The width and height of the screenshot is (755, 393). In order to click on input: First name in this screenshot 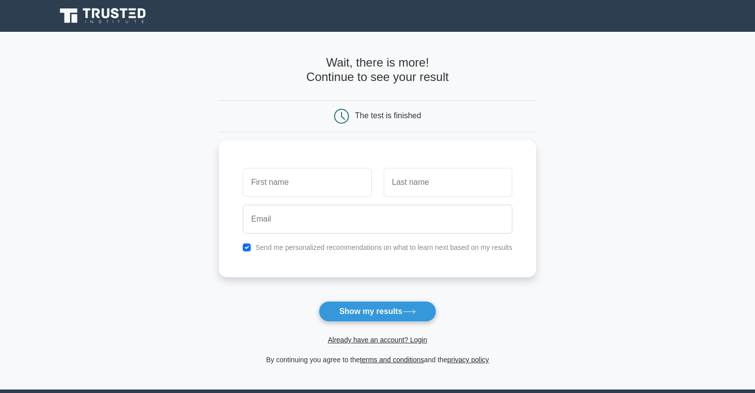, I will do `click(307, 182)`.